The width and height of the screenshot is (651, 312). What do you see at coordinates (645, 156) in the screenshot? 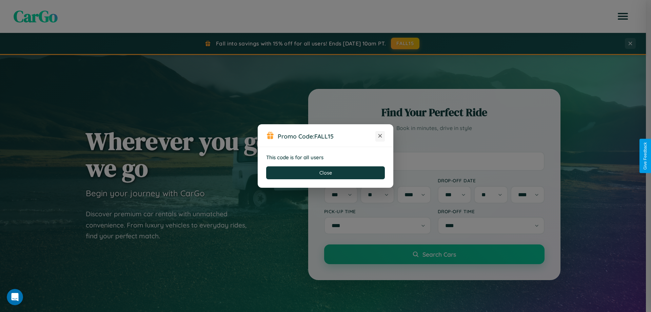
I see `div: Give Feedback` at bounding box center [645, 156].